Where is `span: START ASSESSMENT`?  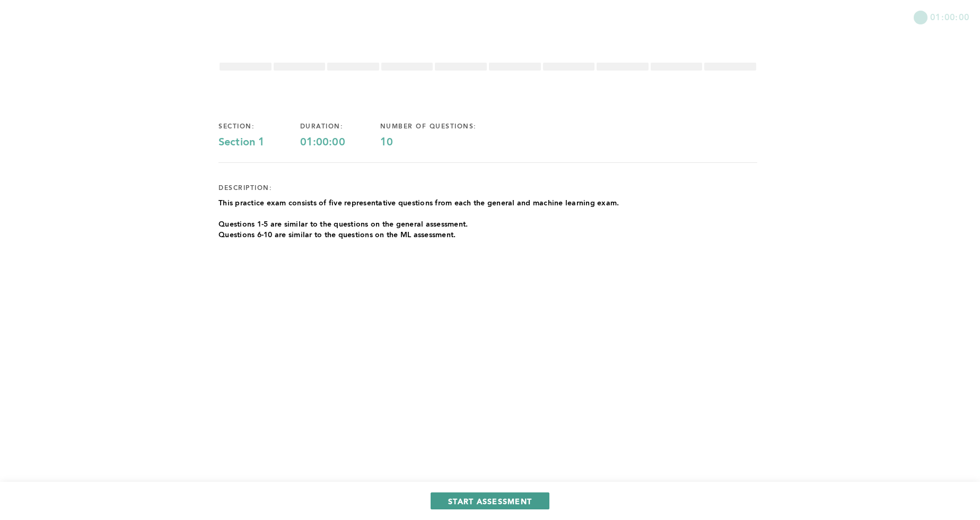 span: START ASSESSMENT is located at coordinates (490, 500).